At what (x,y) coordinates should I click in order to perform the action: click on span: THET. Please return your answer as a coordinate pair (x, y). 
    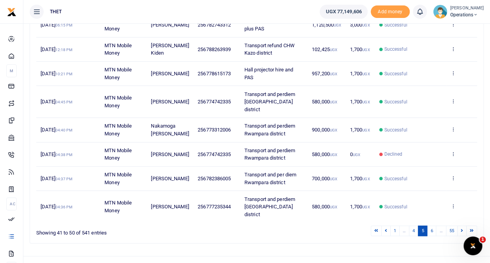
    Looking at the image, I should click on (56, 12).